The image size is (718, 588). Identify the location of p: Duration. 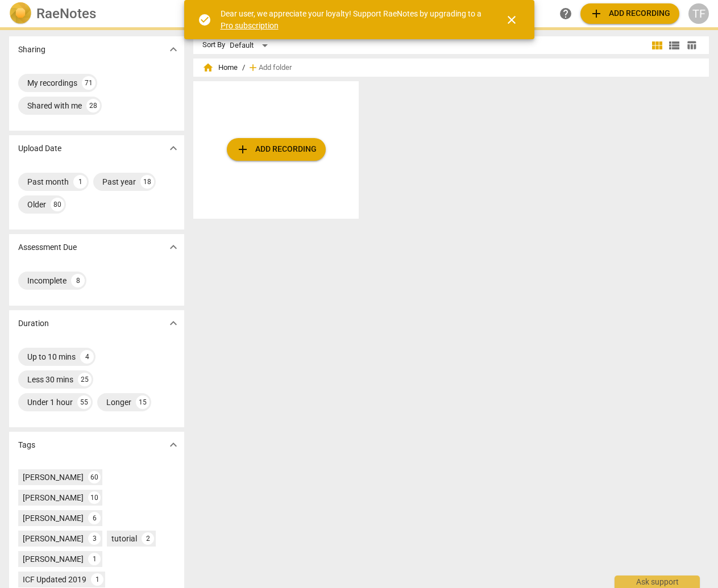
(34, 323).